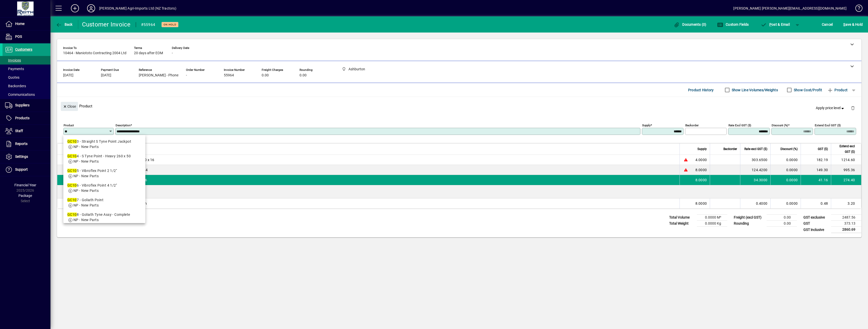 This screenshot has height=329, width=868. I want to click on button: Profile, so click(91, 8).